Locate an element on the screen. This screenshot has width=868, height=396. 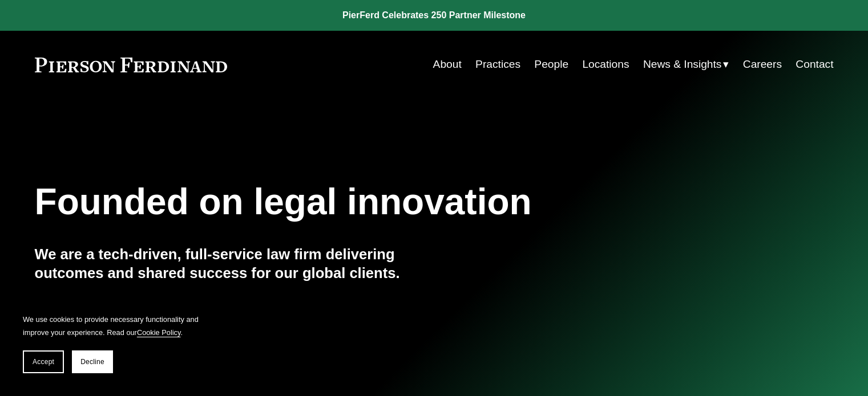
h1: Founded on legal innovation is located at coordinates (368, 202).